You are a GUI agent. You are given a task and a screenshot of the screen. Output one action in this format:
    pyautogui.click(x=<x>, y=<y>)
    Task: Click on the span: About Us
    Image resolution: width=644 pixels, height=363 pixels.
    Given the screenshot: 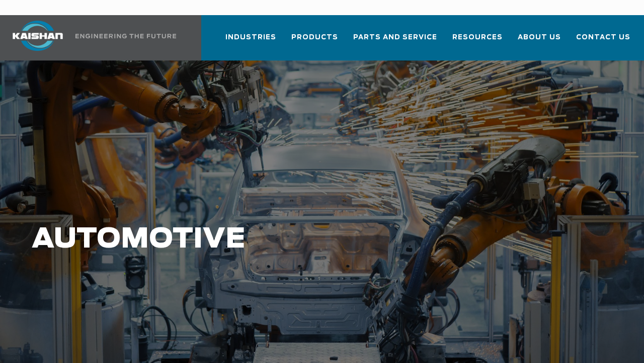 What is the action you would take?
    pyautogui.click(x=539, y=37)
    